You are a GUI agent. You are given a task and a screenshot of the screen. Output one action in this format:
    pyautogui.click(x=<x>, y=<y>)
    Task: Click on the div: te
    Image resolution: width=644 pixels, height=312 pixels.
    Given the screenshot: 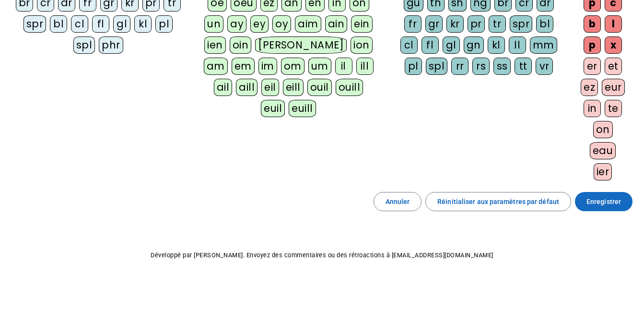 What is the action you would take?
    pyautogui.click(x=613, y=108)
    